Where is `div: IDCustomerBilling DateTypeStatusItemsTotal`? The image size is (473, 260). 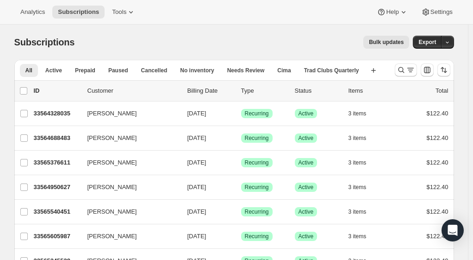 div: IDCustomerBilling DateTypeStatusItemsTotal is located at coordinates (241, 91).